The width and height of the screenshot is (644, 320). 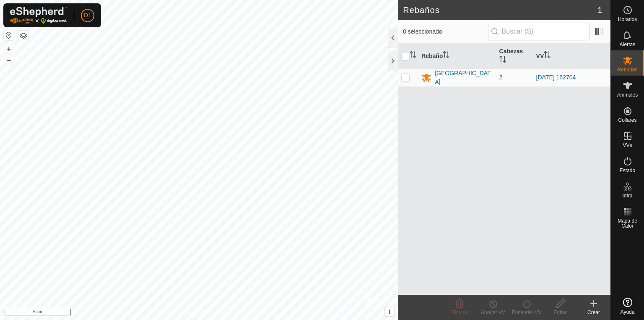 I want to click on span: Rebaños, so click(x=627, y=69).